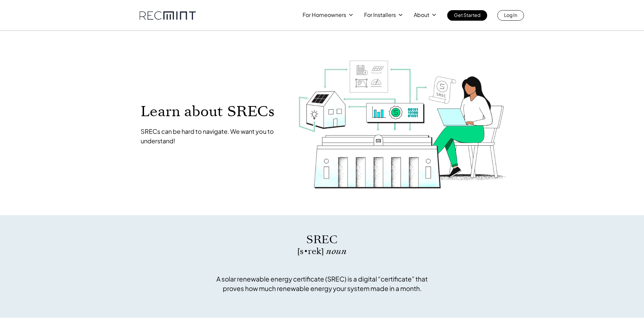 The height and width of the screenshot is (333, 644). What do you see at coordinates (322, 251) in the screenshot?
I see `p: [s • rek]` at bounding box center [322, 251].